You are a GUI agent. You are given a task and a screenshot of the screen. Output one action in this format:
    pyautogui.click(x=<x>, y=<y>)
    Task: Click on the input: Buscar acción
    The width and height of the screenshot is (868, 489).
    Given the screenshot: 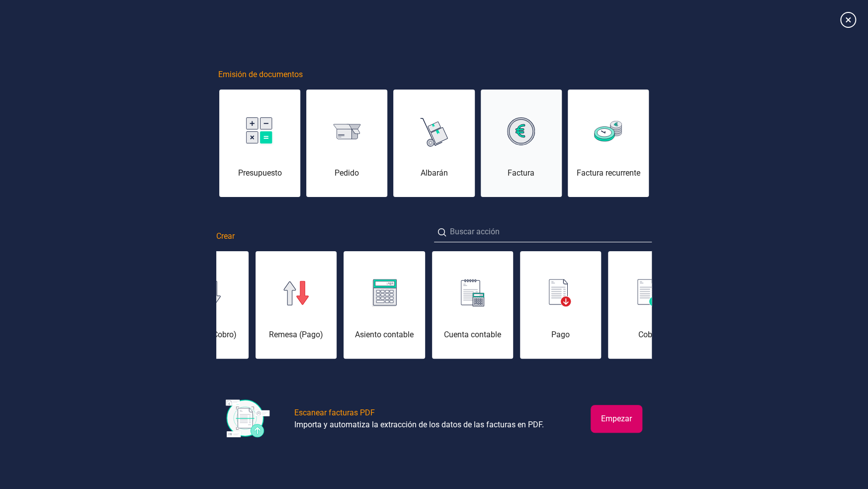 What is the action you would take?
    pyautogui.click(x=542, y=232)
    